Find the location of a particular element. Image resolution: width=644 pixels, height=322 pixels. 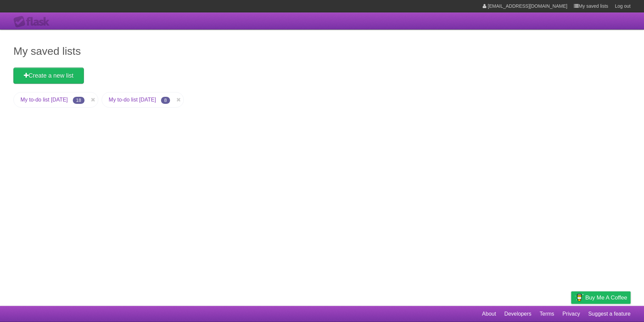

span: 8 is located at coordinates (166, 100).